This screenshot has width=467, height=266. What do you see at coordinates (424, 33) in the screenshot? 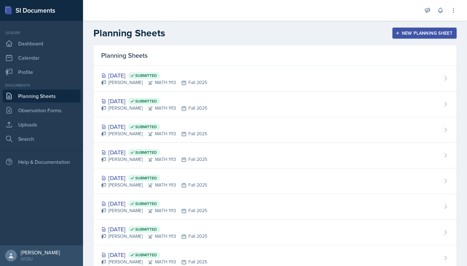
I see `div: New Planning Sheet` at bounding box center [424, 33].